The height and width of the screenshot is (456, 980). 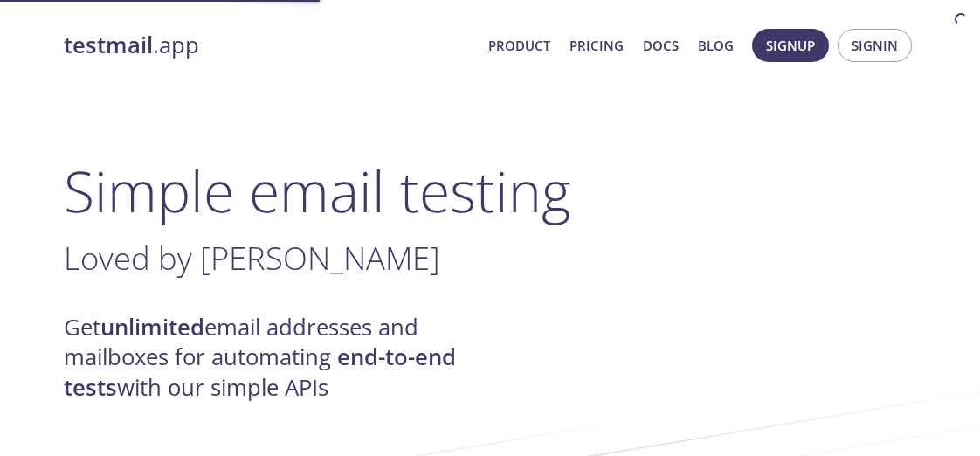 I want to click on a: Docs, so click(x=661, y=45).